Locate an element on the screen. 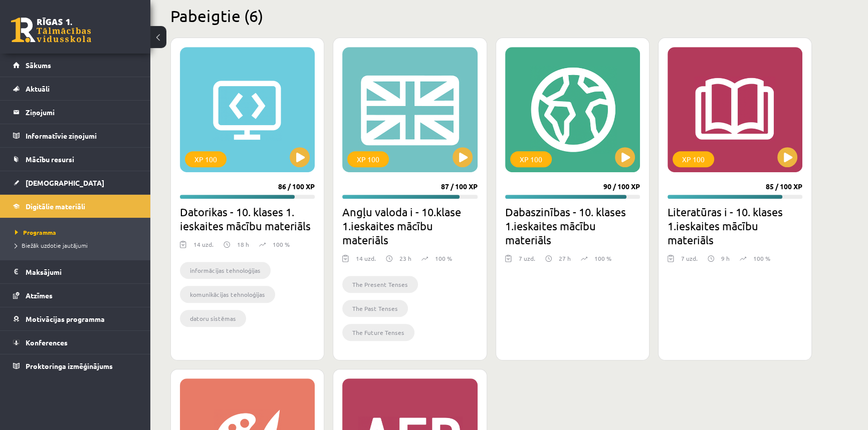 The height and width of the screenshot is (430, 868). a: Maksājumi is located at coordinates (75, 272).